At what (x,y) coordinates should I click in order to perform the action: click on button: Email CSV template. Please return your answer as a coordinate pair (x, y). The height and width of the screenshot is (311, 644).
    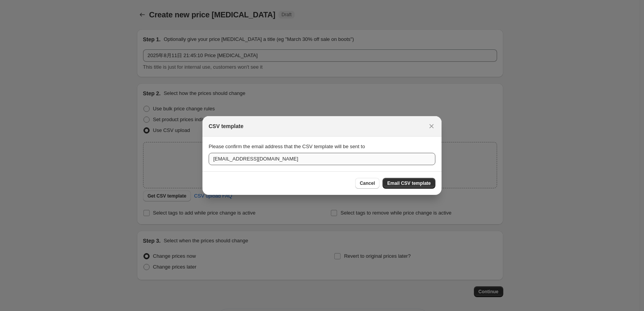
    Looking at the image, I should click on (409, 183).